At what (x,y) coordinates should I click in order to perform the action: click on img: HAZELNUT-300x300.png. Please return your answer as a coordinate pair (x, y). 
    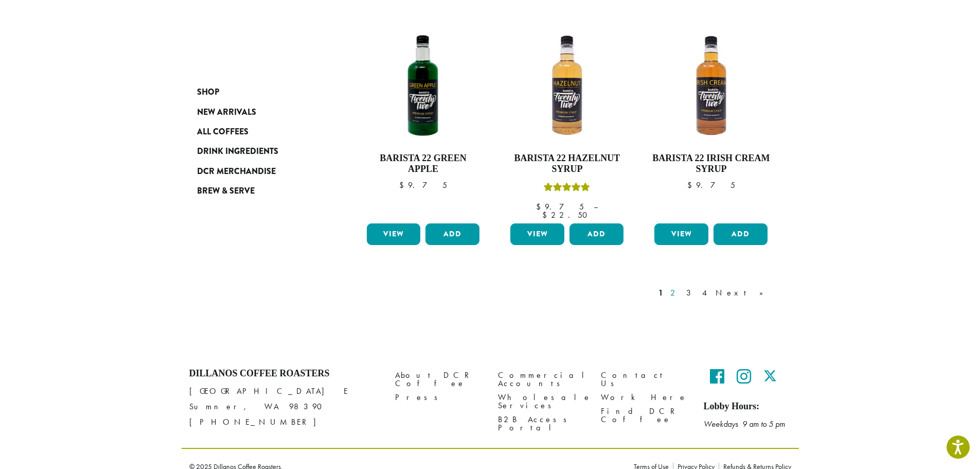
    Looking at the image, I should click on (567, 85).